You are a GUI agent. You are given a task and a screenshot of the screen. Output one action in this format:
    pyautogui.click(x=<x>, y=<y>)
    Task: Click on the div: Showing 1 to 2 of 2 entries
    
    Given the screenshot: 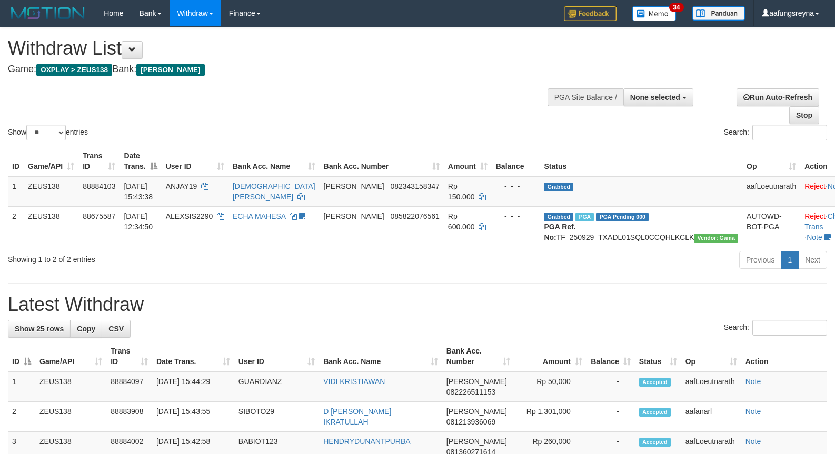 What is the action you would take?
    pyautogui.click(x=174, y=257)
    